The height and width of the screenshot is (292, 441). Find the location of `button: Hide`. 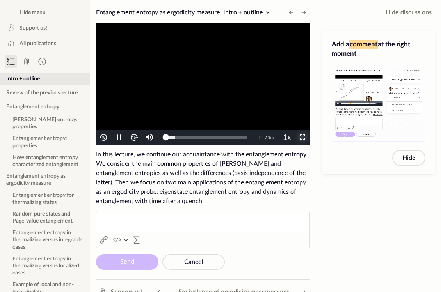

button: Hide is located at coordinates (409, 158).